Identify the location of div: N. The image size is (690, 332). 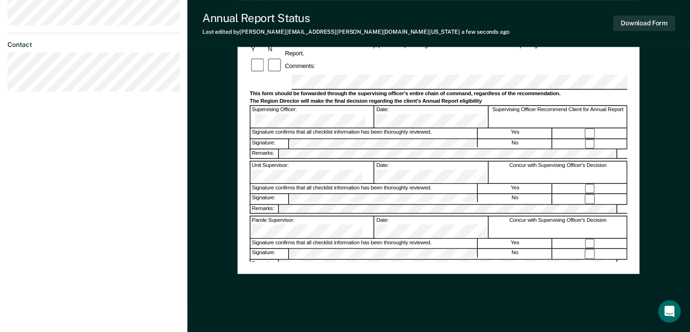
(275, 48).